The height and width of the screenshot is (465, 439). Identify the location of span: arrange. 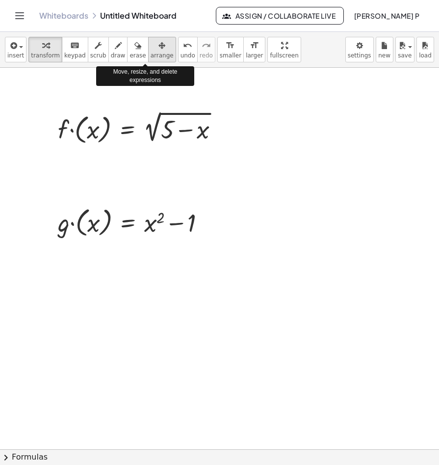
(162, 55).